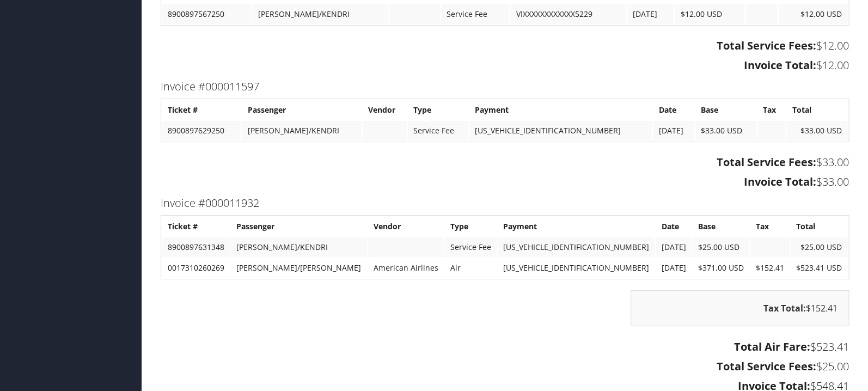 The height and width of the screenshot is (391, 868). What do you see at coordinates (819, 268) in the screenshot?
I see `td: $523.41 USD` at bounding box center [819, 268].